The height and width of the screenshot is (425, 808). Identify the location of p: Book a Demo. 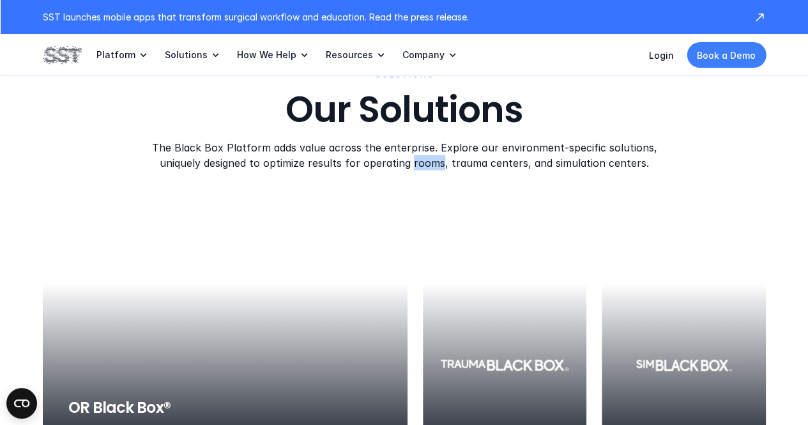
(726, 55).